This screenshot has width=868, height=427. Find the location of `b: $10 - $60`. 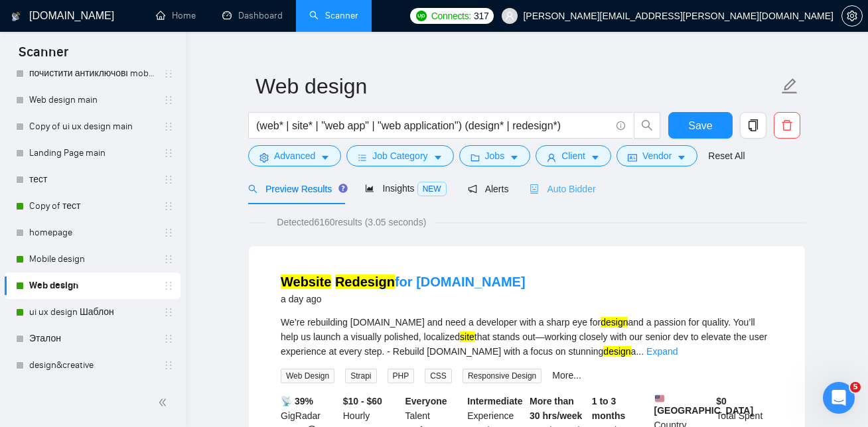

b: $10 - $60 is located at coordinates (362, 401).